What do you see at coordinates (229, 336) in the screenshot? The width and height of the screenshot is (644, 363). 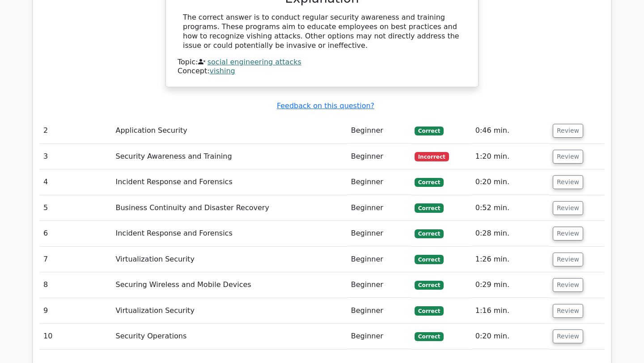 I see `td: Security Operations` at bounding box center [229, 336].